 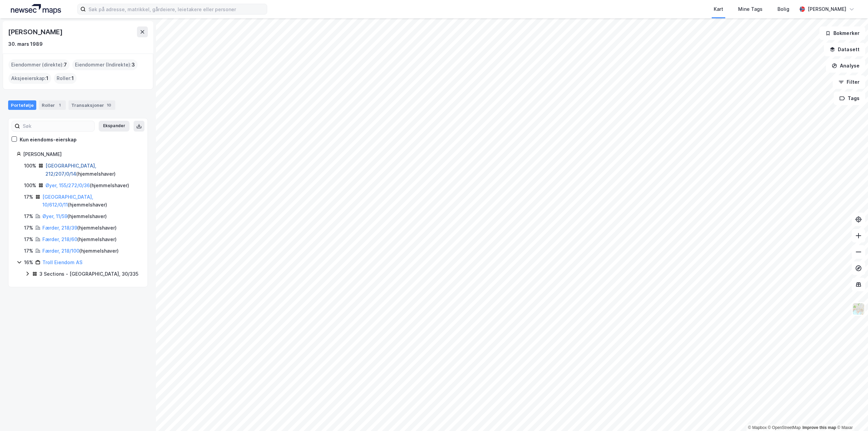 I want to click on div: Roller :, so click(x=65, y=78).